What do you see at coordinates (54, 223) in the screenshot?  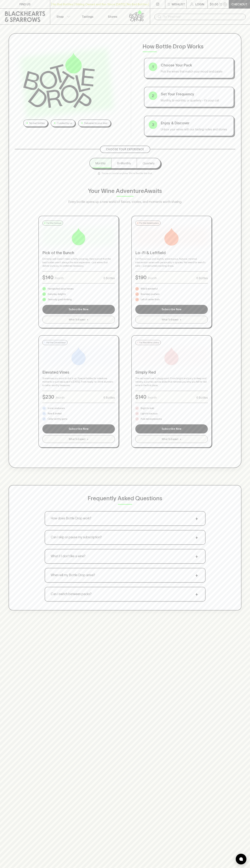 I see `p: For the Curious` at bounding box center [54, 223].